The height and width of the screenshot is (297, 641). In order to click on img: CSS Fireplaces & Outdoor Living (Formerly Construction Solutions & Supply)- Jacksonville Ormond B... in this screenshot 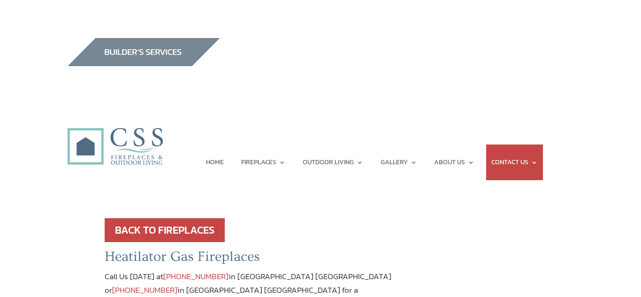, I will do `click(115, 136)`.